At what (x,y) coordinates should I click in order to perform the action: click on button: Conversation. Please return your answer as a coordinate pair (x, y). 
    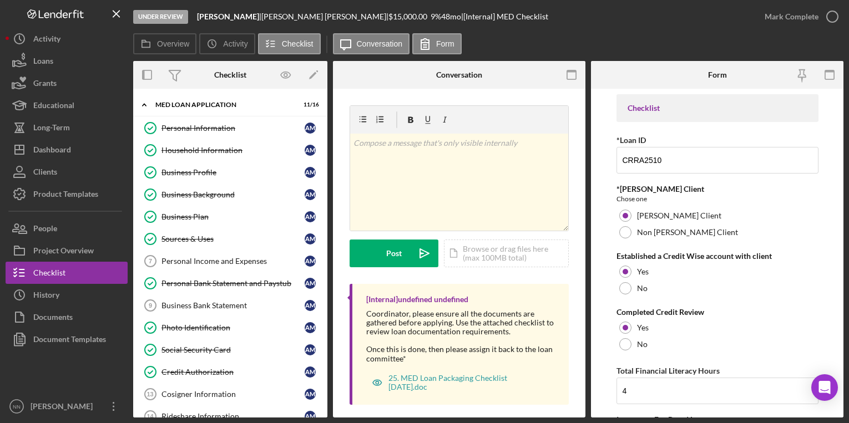
    Looking at the image, I should click on (371, 44).